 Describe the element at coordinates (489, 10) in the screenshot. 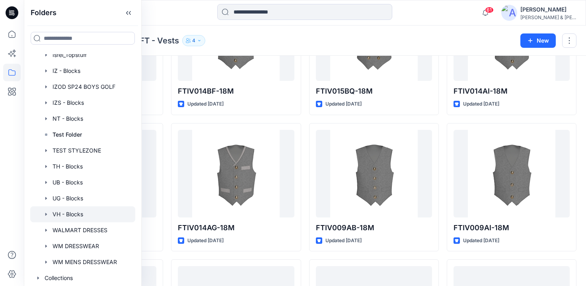

I see `span: 61` at that location.